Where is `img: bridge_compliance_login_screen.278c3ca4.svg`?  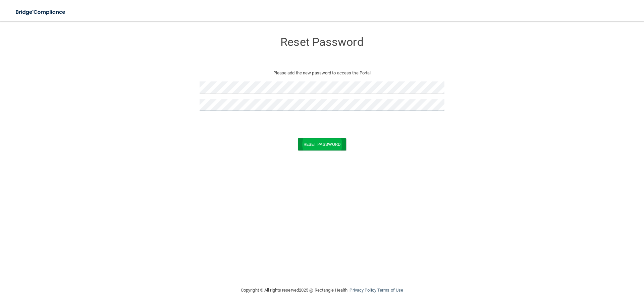
img: bridge_compliance_login_screen.278c3ca4.svg is located at coordinates (41, 12).